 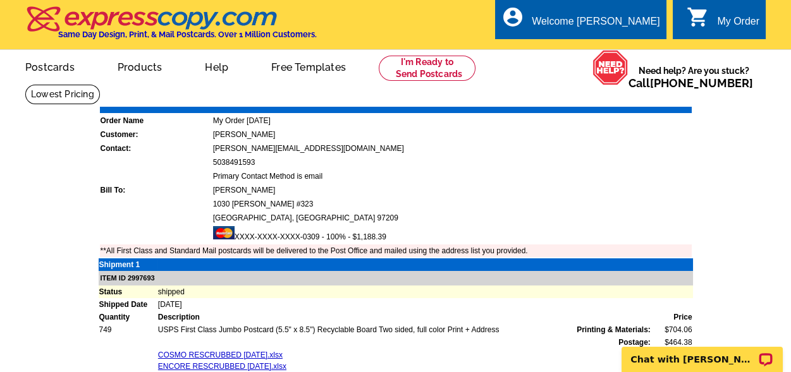 What do you see at coordinates (396, 251) in the screenshot?
I see `td: **All First Class and Standard Mail postcards will be delivered to the Post Office and mailed usi...` at bounding box center [396, 251].